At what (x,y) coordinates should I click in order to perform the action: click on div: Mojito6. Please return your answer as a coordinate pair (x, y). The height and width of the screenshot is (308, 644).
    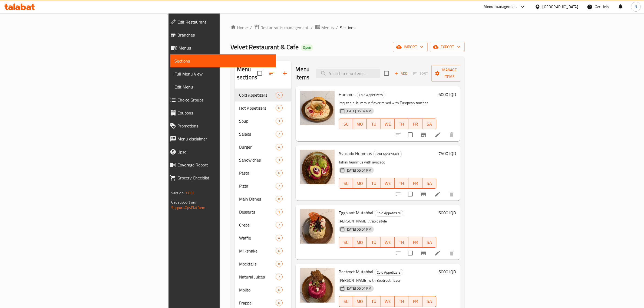
    Looking at the image, I should click on (263, 289).